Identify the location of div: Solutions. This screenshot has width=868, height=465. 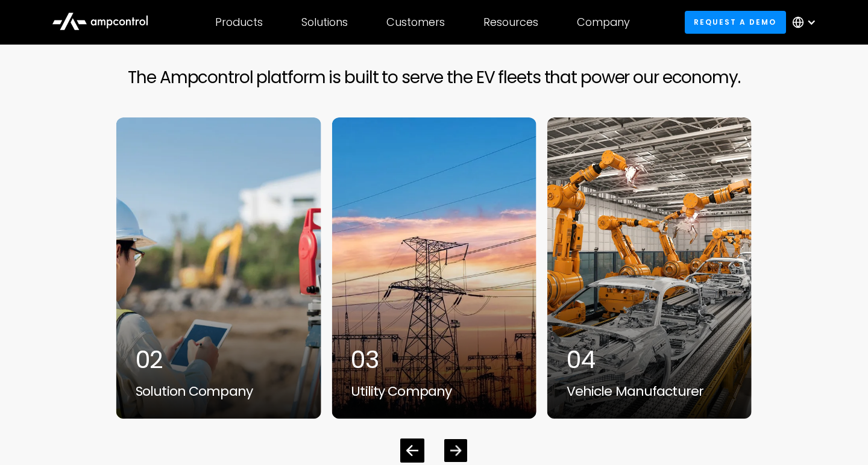
(324, 22).